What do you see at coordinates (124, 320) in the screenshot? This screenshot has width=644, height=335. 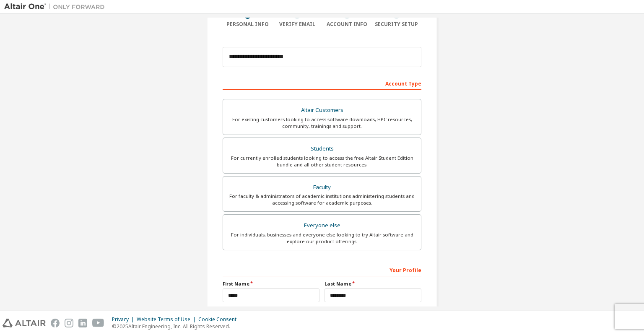 I see `div: Privacy` at bounding box center [124, 320].